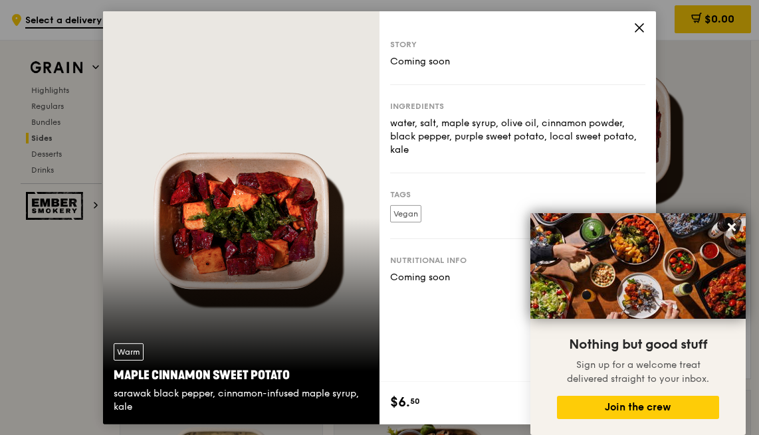 This screenshot has height=435, width=759. What do you see at coordinates (732, 227) in the screenshot?
I see `button: Close` at bounding box center [732, 227].